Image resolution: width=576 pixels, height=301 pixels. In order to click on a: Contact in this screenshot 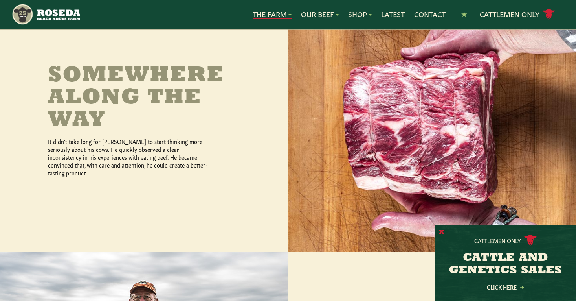, I will do `click(430, 14)`.